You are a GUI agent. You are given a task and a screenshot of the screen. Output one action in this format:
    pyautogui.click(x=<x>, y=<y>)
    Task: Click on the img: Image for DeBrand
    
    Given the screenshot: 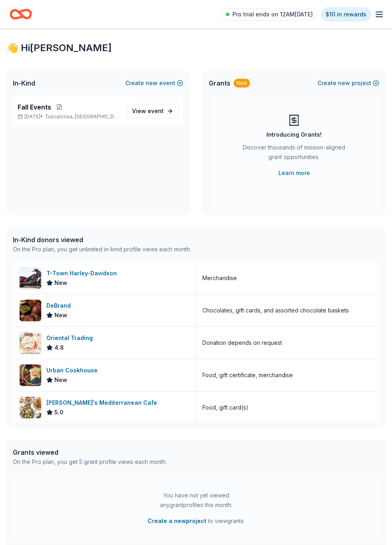 What is the action you would take?
    pyautogui.click(x=30, y=311)
    